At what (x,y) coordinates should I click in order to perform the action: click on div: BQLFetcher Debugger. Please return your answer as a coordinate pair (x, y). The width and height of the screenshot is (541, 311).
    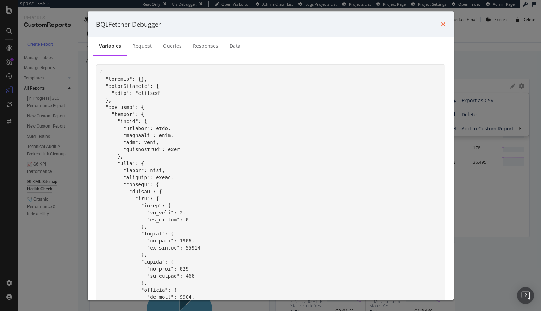
    Looking at the image, I should click on (128, 24).